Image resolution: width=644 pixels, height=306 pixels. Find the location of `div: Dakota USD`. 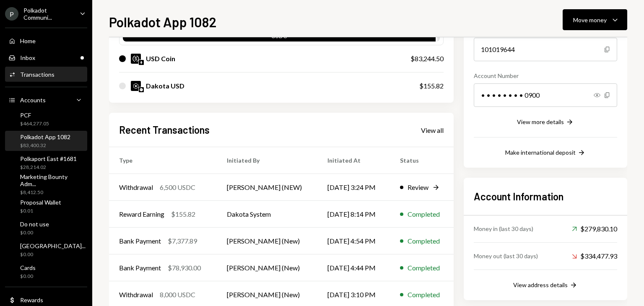

div: Dakota USD is located at coordinates (165, 86).